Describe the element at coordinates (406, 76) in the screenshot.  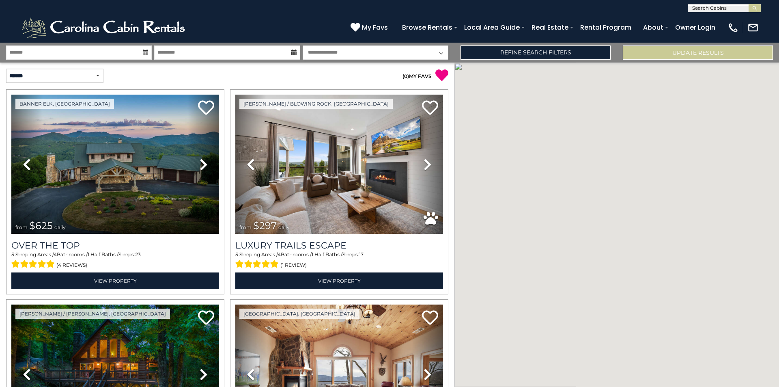
I see `span: 0` at that location.